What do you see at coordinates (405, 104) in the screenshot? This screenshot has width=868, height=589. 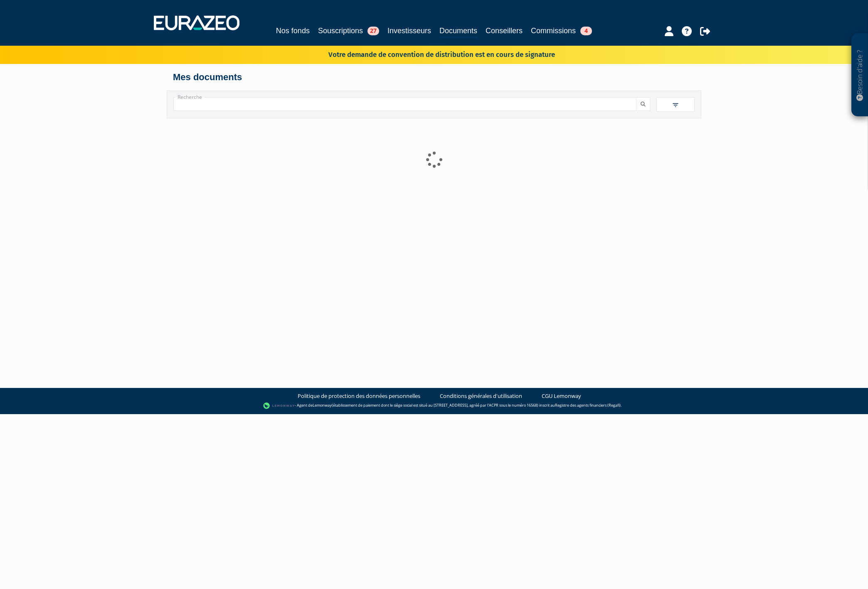 I see `input: Recherche` at bounding box center [405, 104].